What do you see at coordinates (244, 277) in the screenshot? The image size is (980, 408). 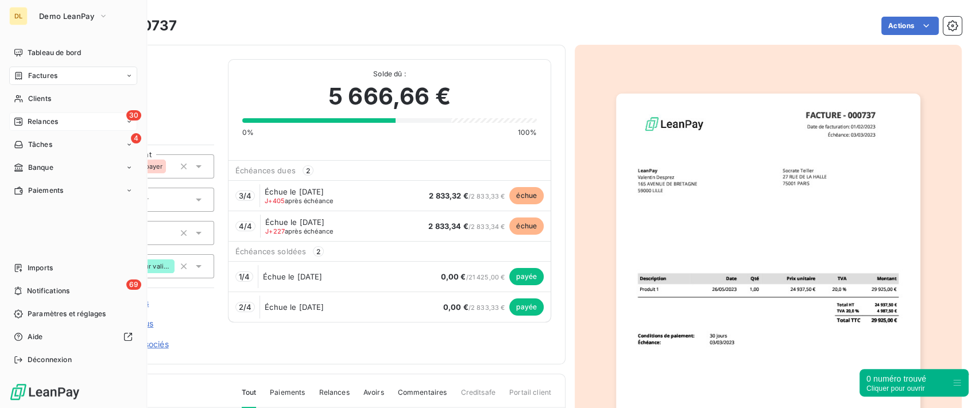 I see `span: 1 / 4` at bounding box center [244, 277].